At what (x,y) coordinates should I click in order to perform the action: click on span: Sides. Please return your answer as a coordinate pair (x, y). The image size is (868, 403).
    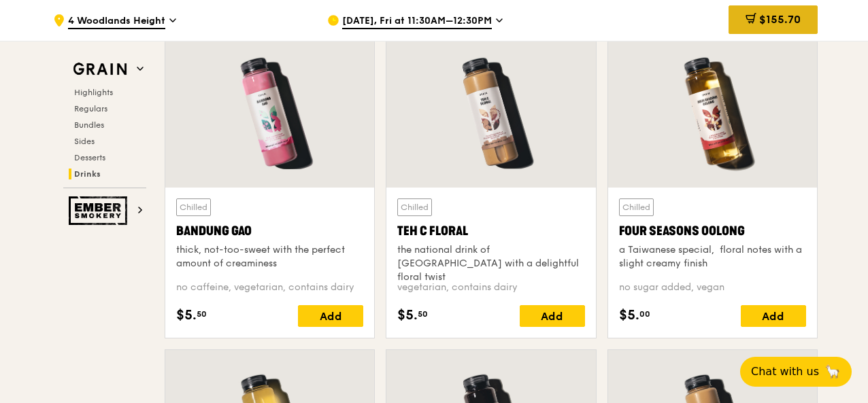
    Looking at the image, I should click on (84, 141).